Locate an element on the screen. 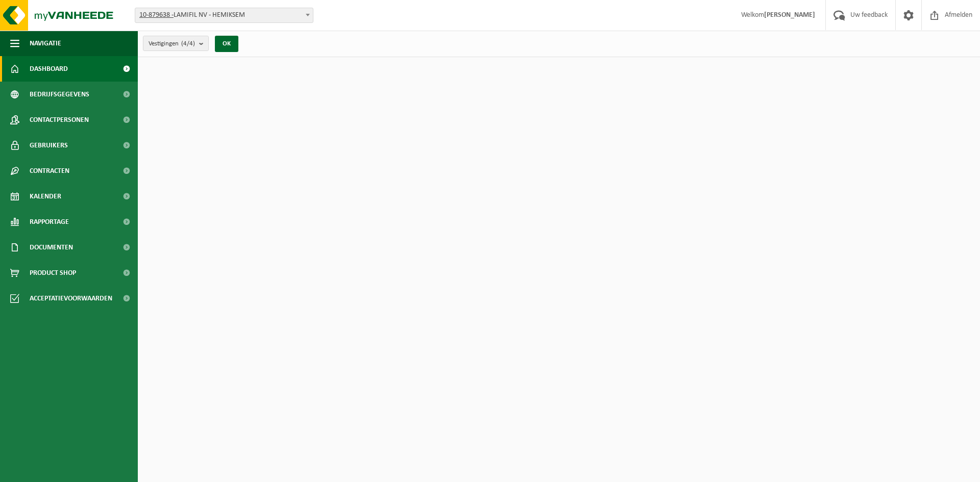 Image resolution: width=980 pixels, height=482 pixels. span: Navigatie is located at coordinates (46, 44).